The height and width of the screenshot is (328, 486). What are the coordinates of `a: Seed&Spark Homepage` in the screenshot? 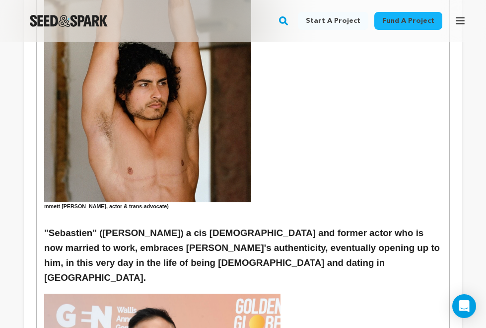 It's located at (69, 21).